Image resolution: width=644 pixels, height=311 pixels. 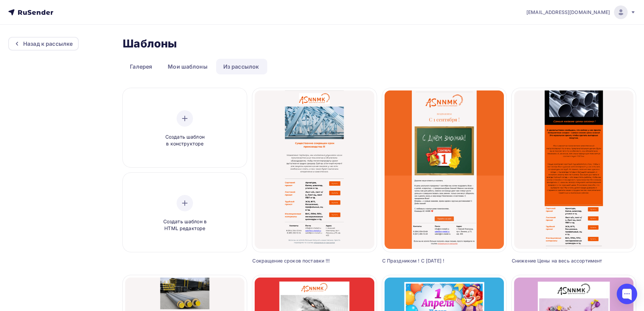 I want to click on div: Снижение Цены на весь ассортимент, so click(x=558, y=261).